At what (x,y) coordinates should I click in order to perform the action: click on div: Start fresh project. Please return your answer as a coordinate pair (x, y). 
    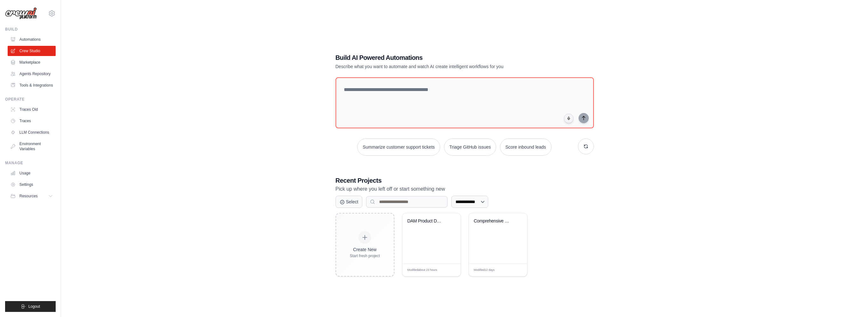
    Looking at the image, I should click on (365, 256).